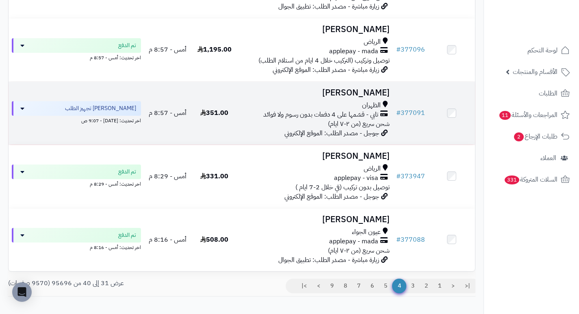 Image resolution: width=579 pixels, height=314 pixels. What do you see at coordinates (410, 240) in the screenshot?
I see `a: #377088` at bounding box center [410, 240].